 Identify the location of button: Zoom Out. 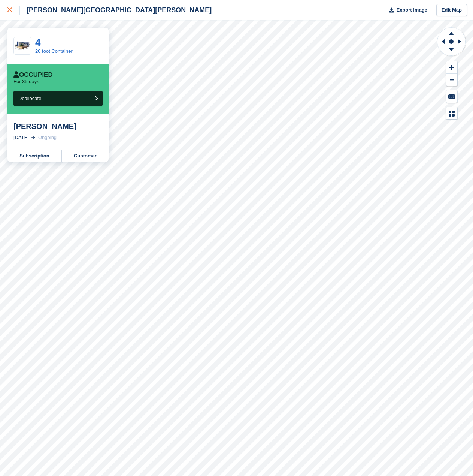
(451, 80).